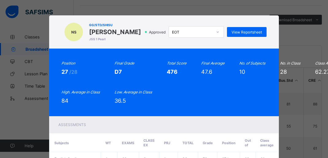  Describe the element at coordinates (72, 124) in the screenshot. I see `span: Assessments` at that location.